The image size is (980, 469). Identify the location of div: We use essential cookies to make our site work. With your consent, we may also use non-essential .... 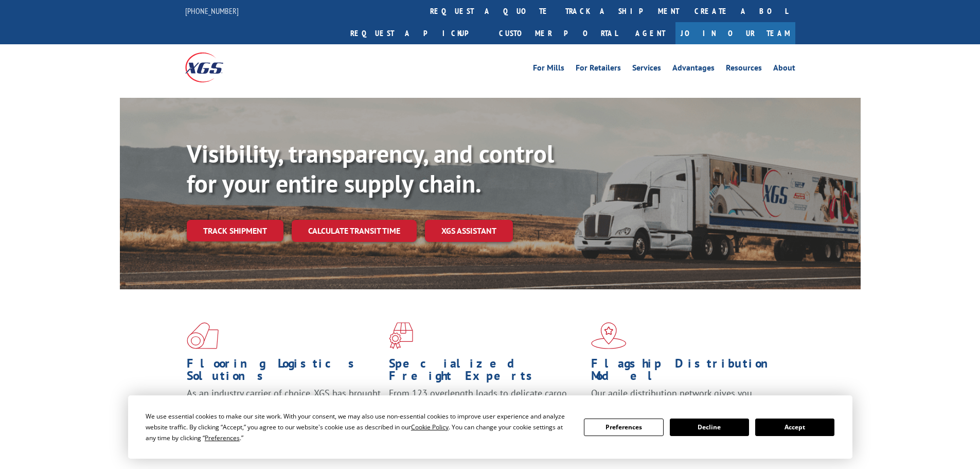
(359, 427).